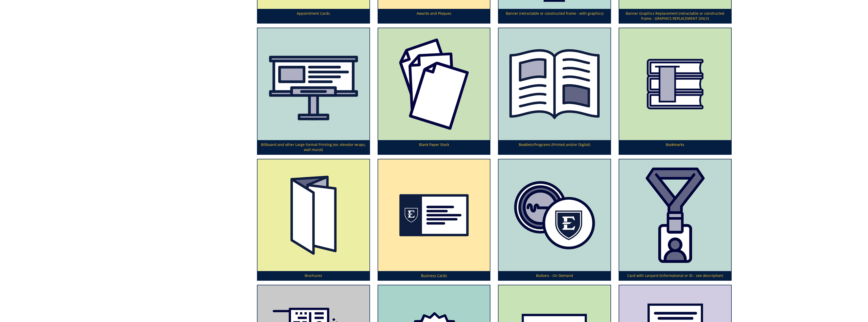 The width and height of the screenshot is (868, 322). I want to click on p: Business Cards, so click(434, 275).